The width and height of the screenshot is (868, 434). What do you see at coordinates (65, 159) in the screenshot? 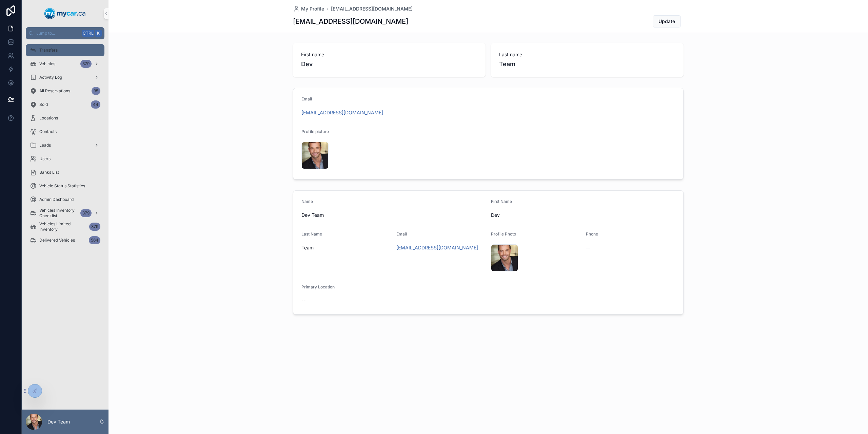
I see `a: Users` at bounding box center [65, 159].